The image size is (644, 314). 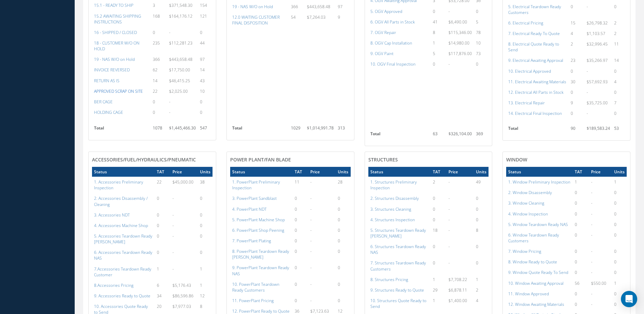 I want to click on a: 6. OGV All Parts in Stock, so click(x=392, y=22).